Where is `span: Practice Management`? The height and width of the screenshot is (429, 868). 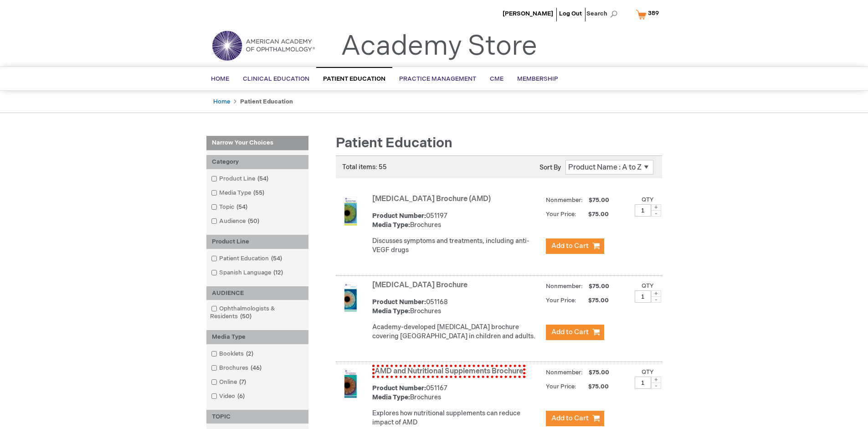 span: Practice Management is located at coordinates (438, 79).